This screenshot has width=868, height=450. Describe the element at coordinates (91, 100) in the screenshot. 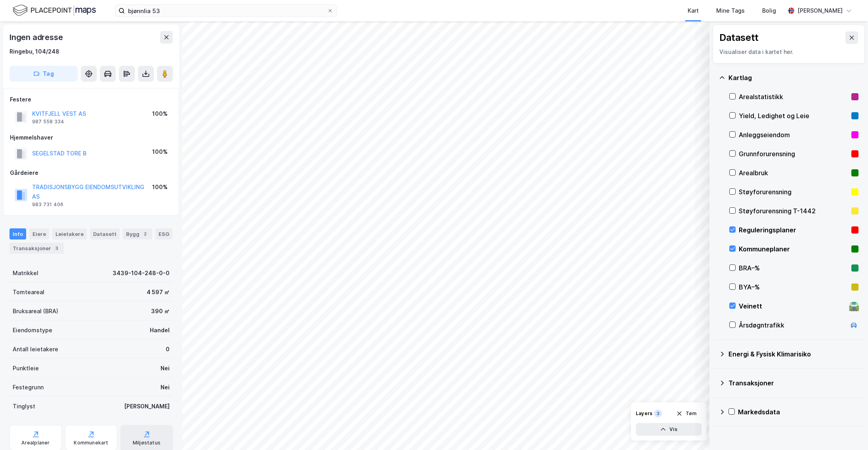

I see `div: Festere` at that location.